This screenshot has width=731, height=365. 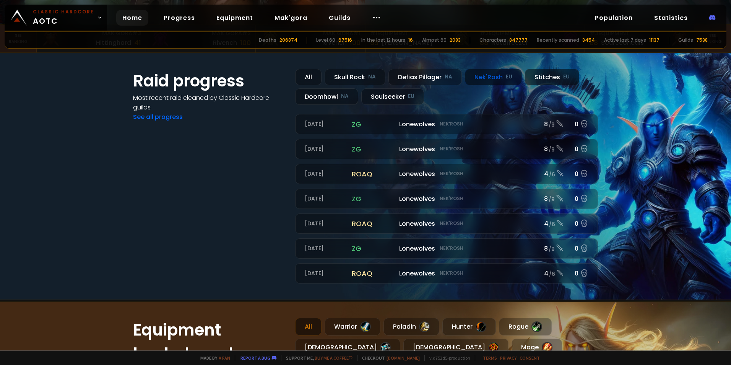 What do you see at coordinates (235, 18) in the screenshot?
I see `a: Equipment` at bounding box center [235, 18].